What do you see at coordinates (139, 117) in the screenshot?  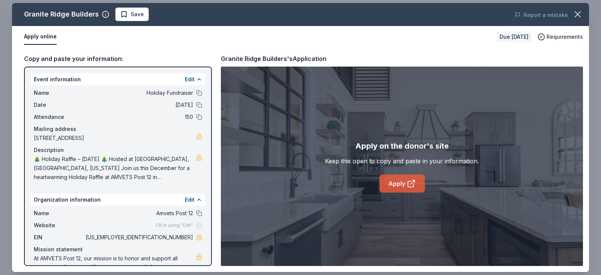 I see `span: 150` at bounding box center [139, 117].